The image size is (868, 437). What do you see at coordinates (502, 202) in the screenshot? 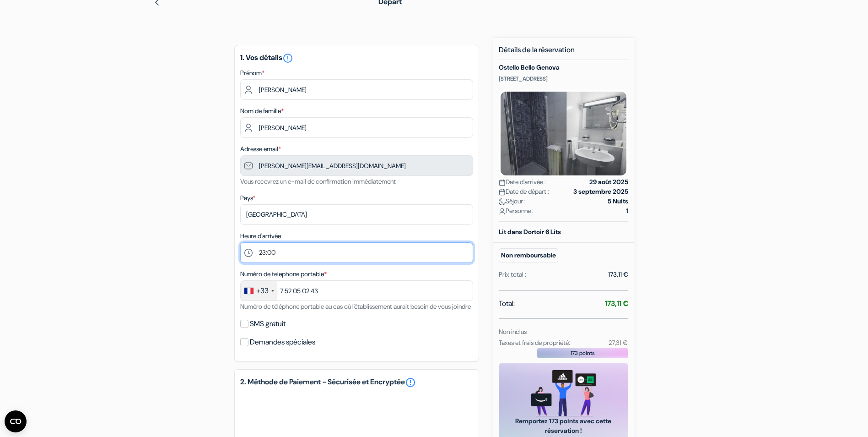
I see `img: moon.svg` at bounding box center [502, 202].